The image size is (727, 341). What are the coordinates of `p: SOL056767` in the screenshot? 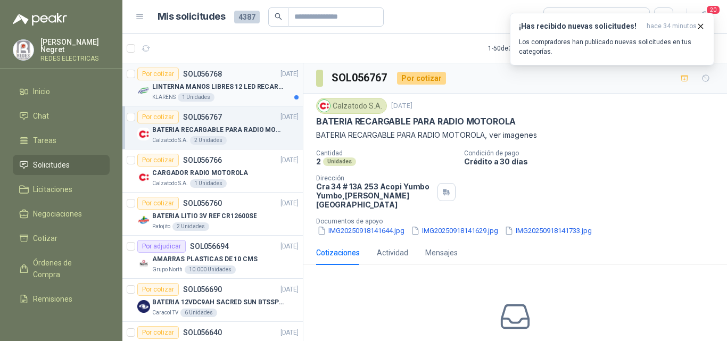 It's located at (202, 117).